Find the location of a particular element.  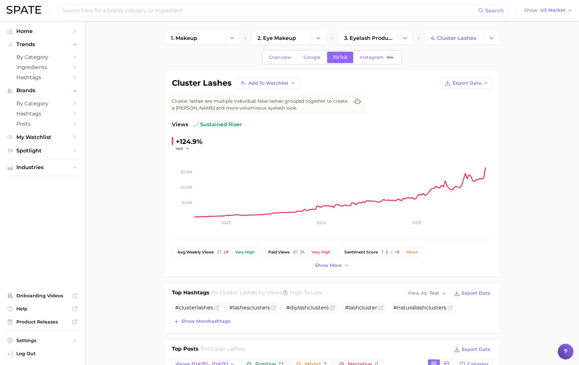

span: Settings is located at coordinates (42, 340).